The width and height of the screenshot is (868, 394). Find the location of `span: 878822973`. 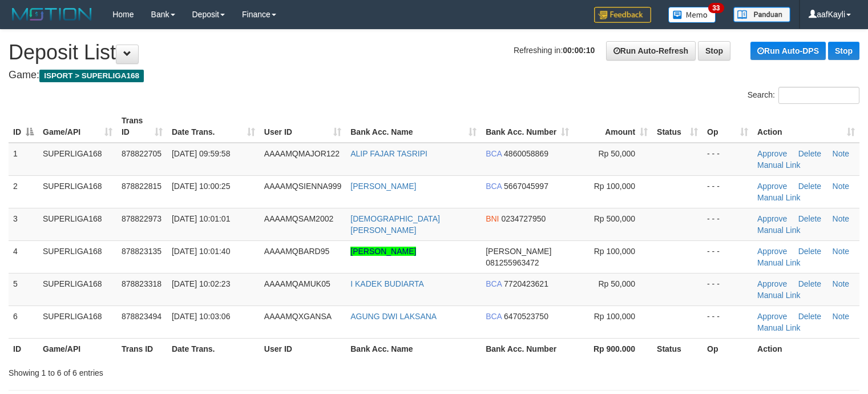

span: 878822973 is located at coordinates (141, 219).